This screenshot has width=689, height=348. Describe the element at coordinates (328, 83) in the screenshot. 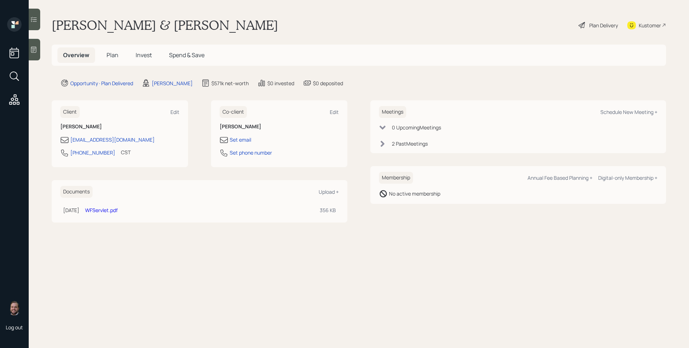

I see `div: $0 deposited` at that location.